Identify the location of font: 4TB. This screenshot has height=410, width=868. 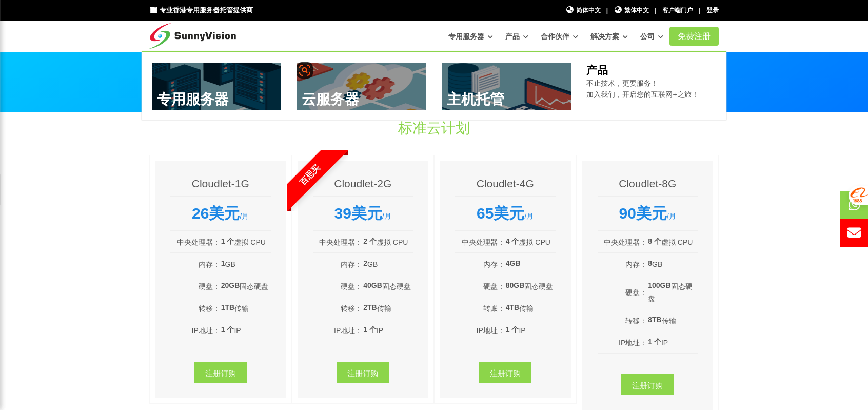
(512, 307).